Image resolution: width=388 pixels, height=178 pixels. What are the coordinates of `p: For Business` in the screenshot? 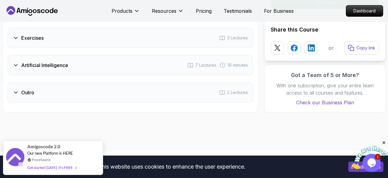 It's located at (279, 11).